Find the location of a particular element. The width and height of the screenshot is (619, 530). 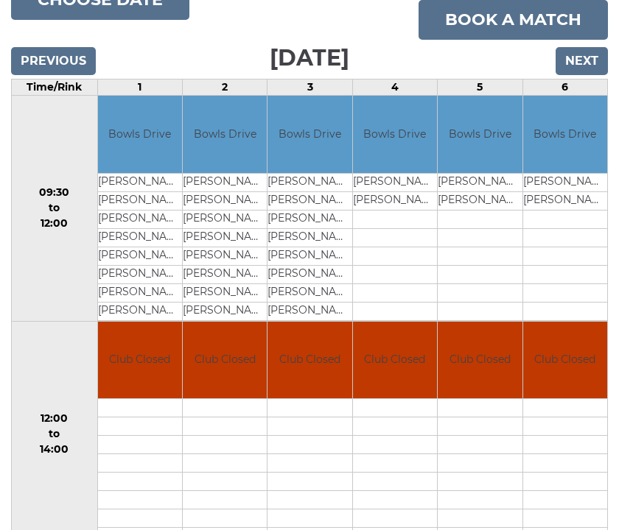

td: 2 is located at coordinates (224, 88).